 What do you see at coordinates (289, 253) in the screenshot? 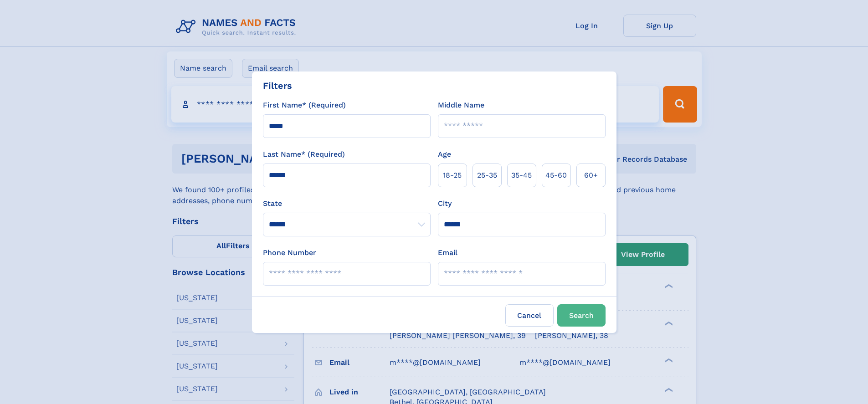
I see `label: Phone Number` at bounding box center [289, 253].